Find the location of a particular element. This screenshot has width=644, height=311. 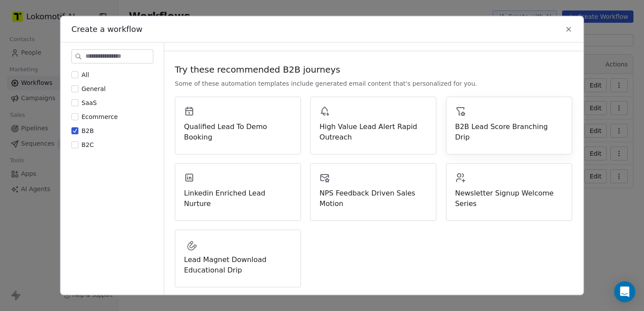

span: B2B is located at coordinates (88, 131).